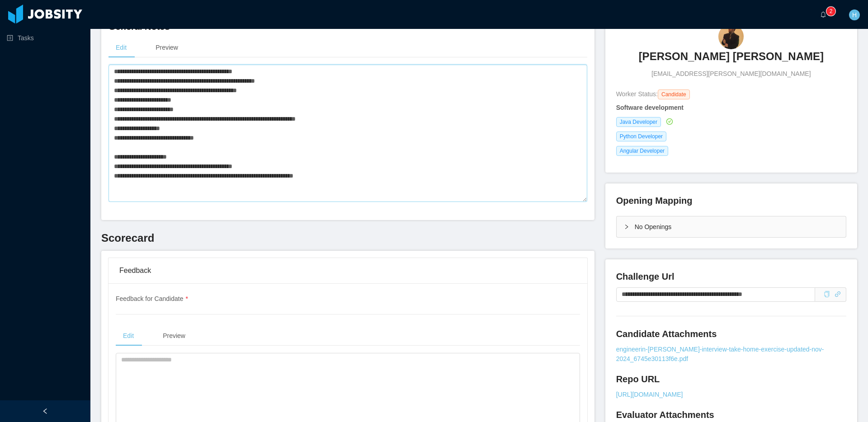 The image size is (868, 422). I want to click on span: Angular Developer, so click(642, 151).